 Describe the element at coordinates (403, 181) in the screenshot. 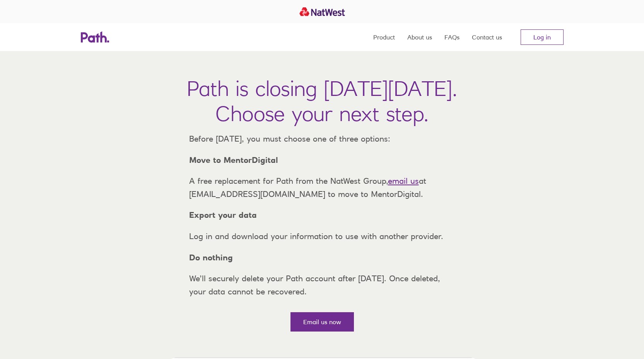

I see `a: email us` at that location.